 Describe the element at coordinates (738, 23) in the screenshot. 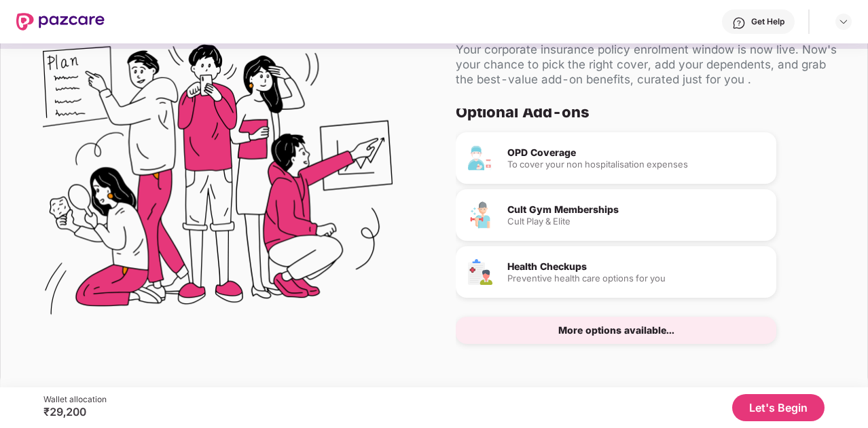

I see `img: svg+xml;base64,PHN2ZyBpZD0iSGVscC0zMngzMiIgeG1sbnM9Imh0dHA6Ly93d3cudzMub3JnLzIwMDAvc3ZnIiB3aWR0aD...` at that location.